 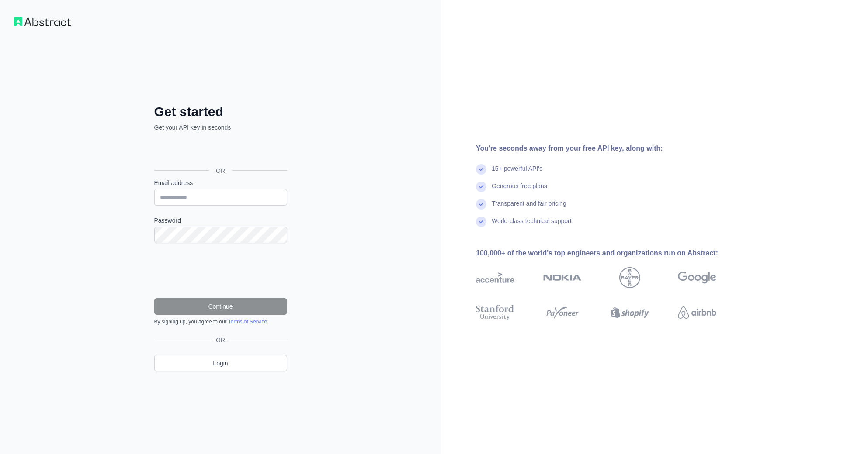 I want to click on div: 100,000+ of the world's top engineers and organizations run on Abstract:, so click(x=610, y=253).